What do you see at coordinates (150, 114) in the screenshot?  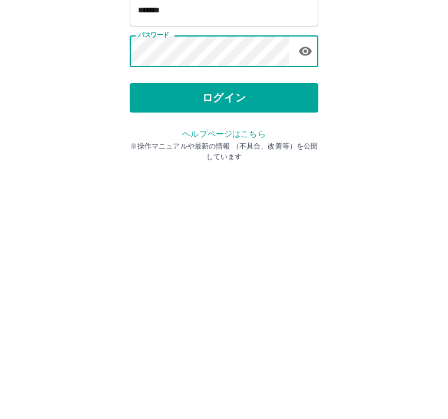 I see `label: 社員番号` at bounding box center [150, 114].